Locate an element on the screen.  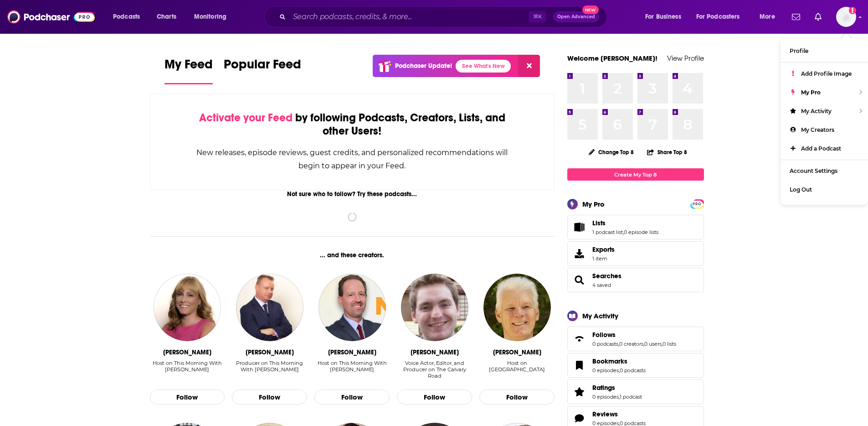
a: My Creators is located at coordinates (825, 129).